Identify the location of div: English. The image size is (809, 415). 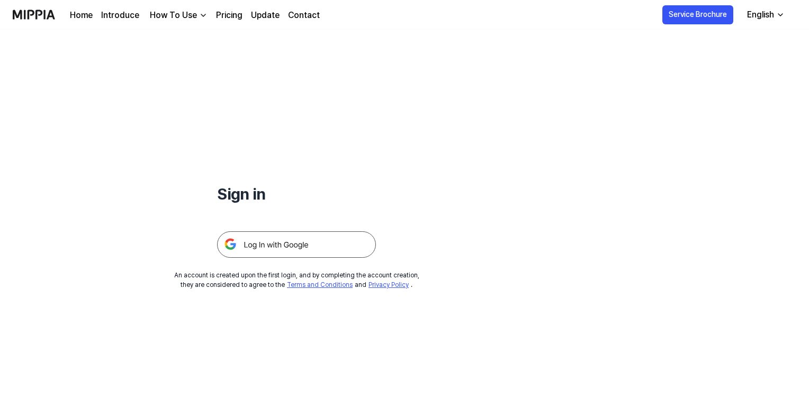
(760, 15).